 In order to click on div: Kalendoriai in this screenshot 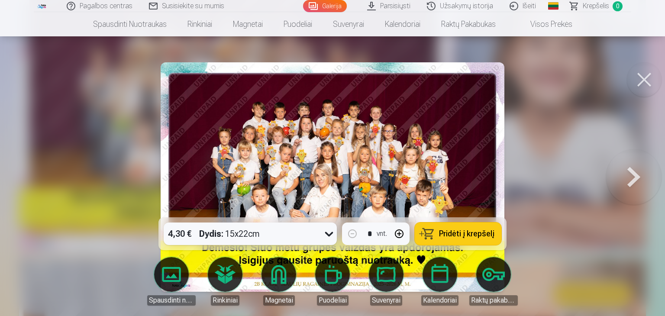, I will do `click(440, 300)`.